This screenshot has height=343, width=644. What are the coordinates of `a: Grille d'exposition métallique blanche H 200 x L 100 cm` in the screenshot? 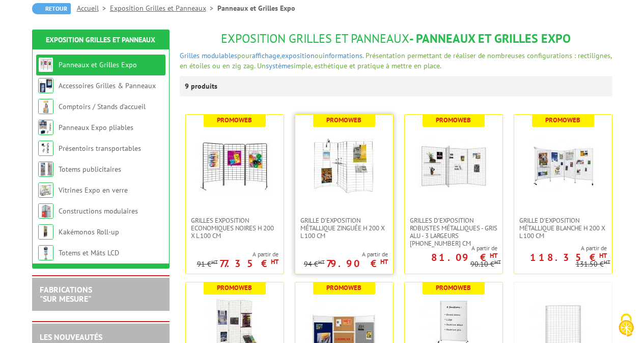 It's located at (564, 228).